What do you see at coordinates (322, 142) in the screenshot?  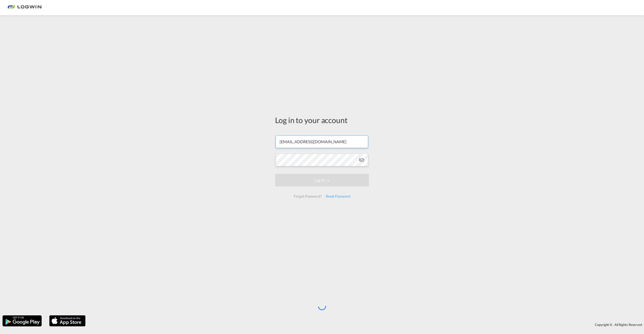 I see `input: Enter email/phone number` at bounding box center [322, 142].